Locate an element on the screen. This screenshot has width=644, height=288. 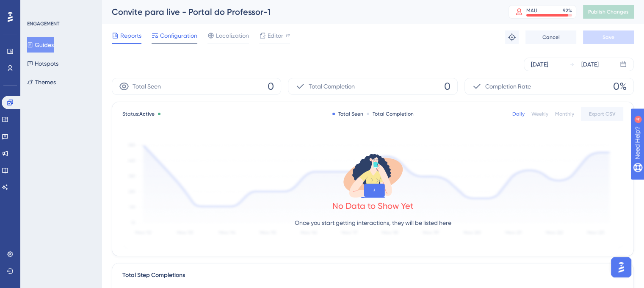
div: ENGAGEMENT is located at coordinates (43, 24).